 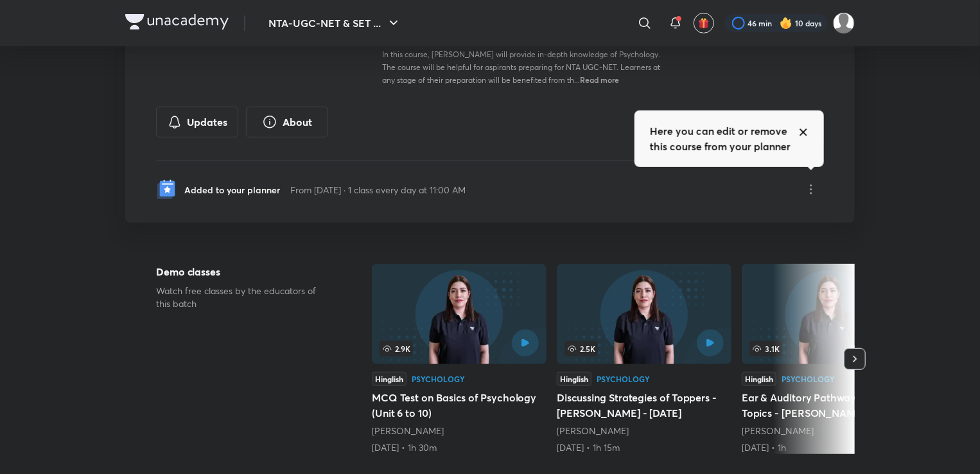 What do you see at coordinates (644, 448) in the screenshot?
I see `div: 25th Mar • 1h 15m` at bounding box center [644, 448].